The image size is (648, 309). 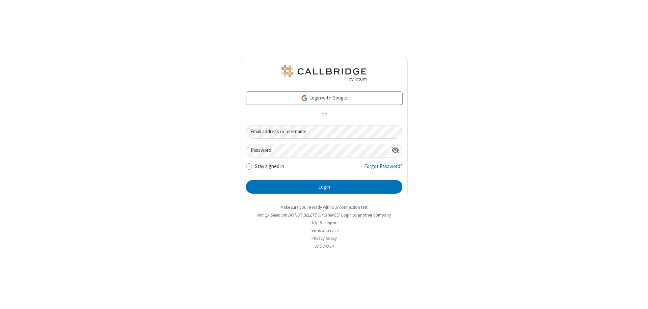 I want to click on input: Email address or username, so click(x=324, y=132).